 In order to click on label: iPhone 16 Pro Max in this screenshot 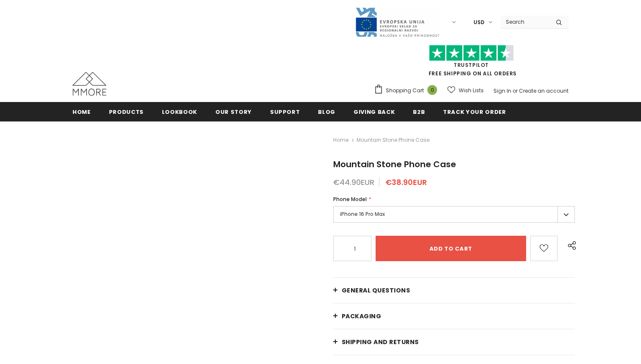, I will do `click(454, 214)`.